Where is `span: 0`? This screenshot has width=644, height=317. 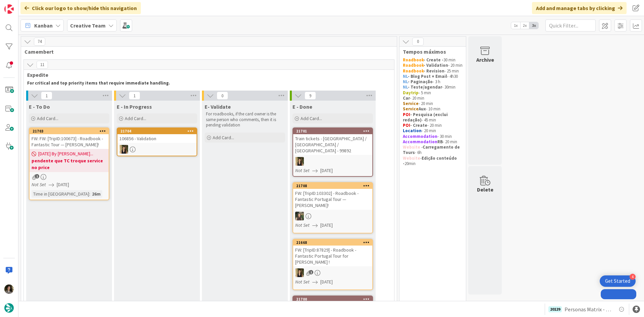 span: 0 is located at coordinates (418, 42).